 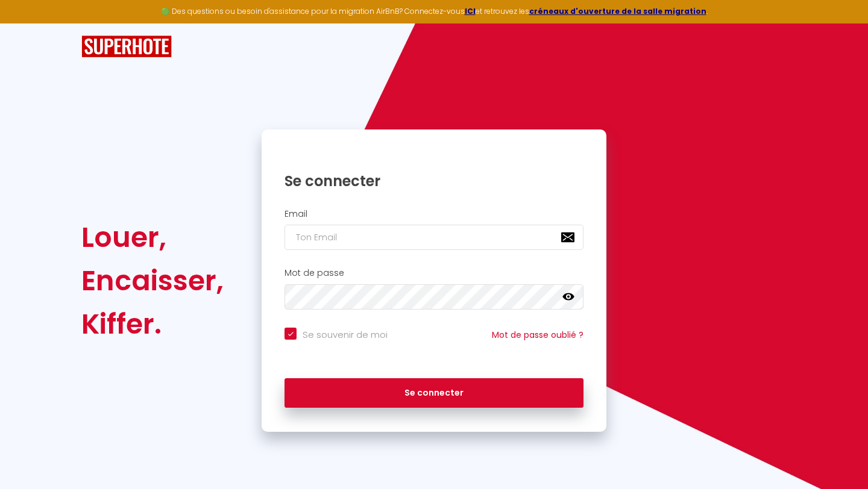 I want to click on img: SuperHote logo, so click(x=126, y=47).